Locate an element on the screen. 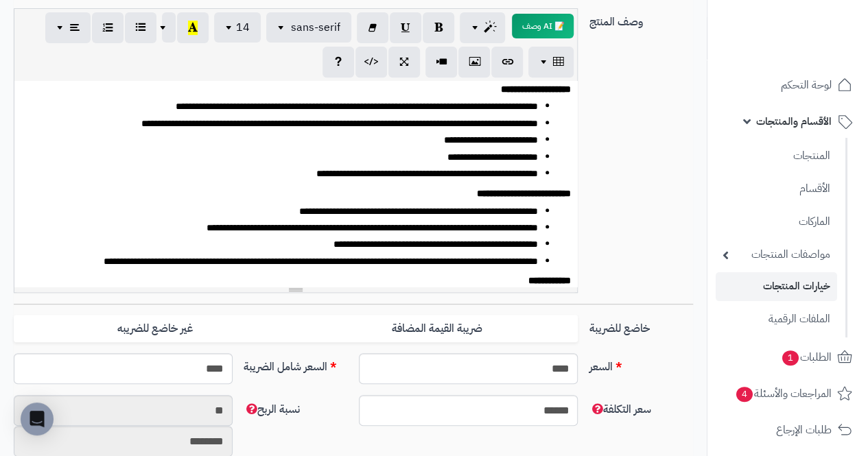 The height and width of the screenshot is (456, 868). a: المراجعات والأسئلة4 is located at coordinates (787, 393).